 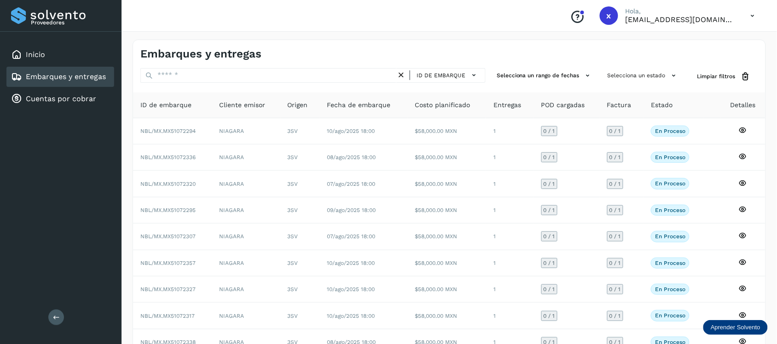 I want to click on span: Costo planificado, so click(x=442, y=105).